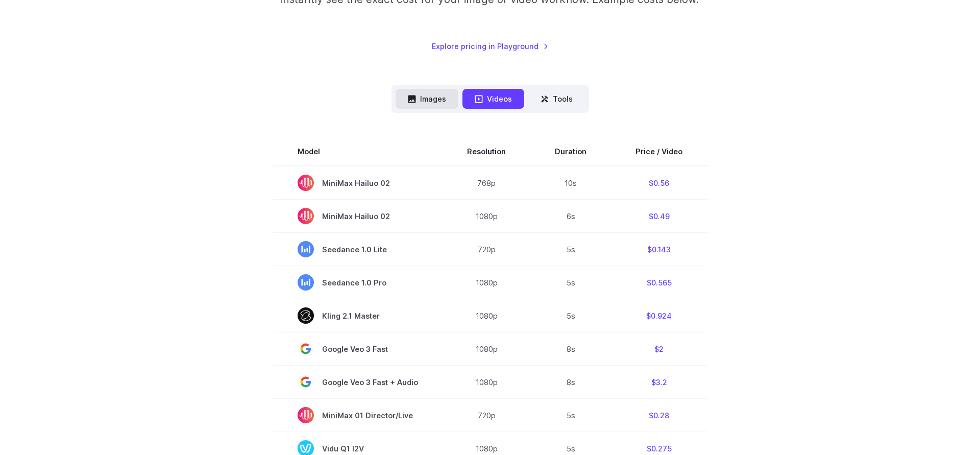 Image resolution: width=980 pixels, height=455 pixels. Describe the element at coordinates (426, 99) in the screenshot. I see `button: Images` at that location.